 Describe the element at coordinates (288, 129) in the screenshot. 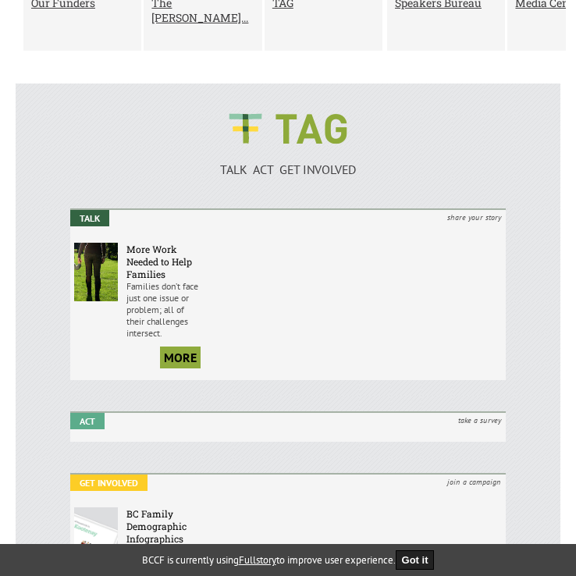

I see `img: BCCF's TAG Logo` at that location.